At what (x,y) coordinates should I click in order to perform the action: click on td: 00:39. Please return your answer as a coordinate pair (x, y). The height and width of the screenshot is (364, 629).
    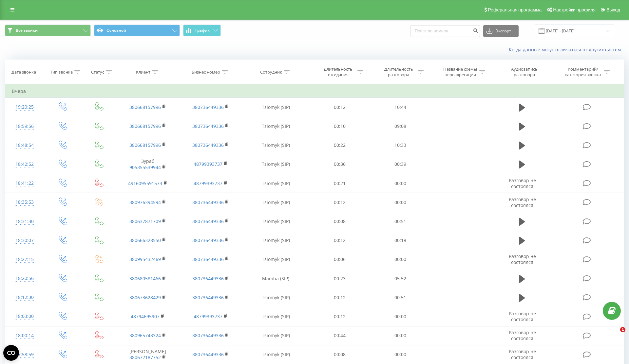
    Looking at the image, I should click on (400, 164).